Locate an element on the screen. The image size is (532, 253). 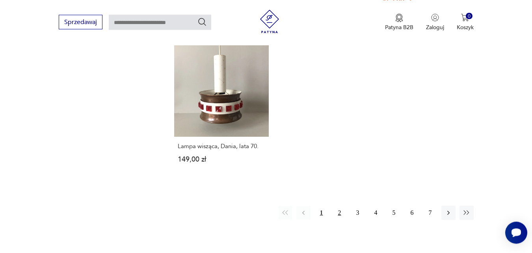
img: Ikona medalu is located at coordinates (399, 18).